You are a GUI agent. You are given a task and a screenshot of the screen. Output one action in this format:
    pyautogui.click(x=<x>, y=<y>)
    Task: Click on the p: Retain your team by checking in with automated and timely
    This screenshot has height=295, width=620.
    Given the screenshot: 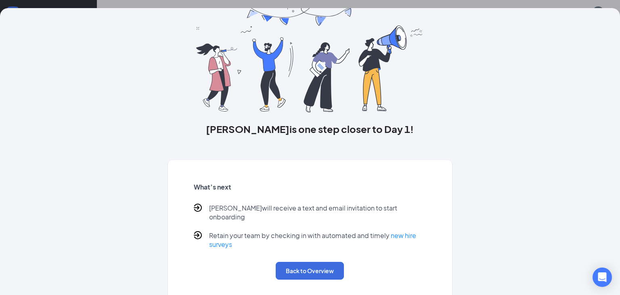 What is the action you would take?
    pyautogui.click(x=318, y=240)
    